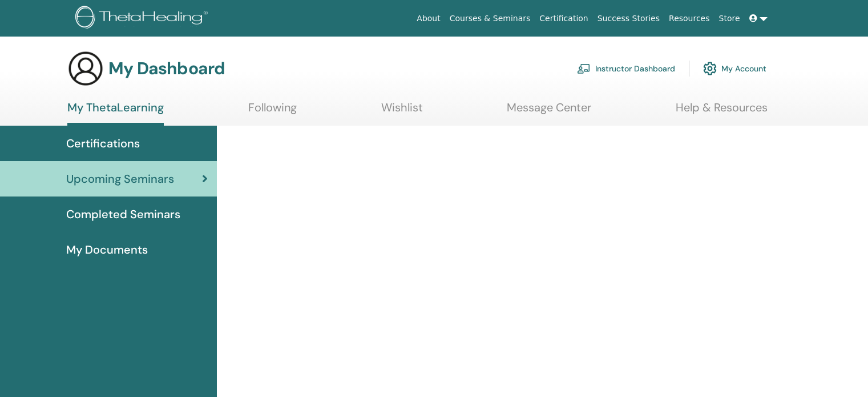  Describe the element at coordinates (689, 18) in the screenshot. I see `a: Resources` at that location.